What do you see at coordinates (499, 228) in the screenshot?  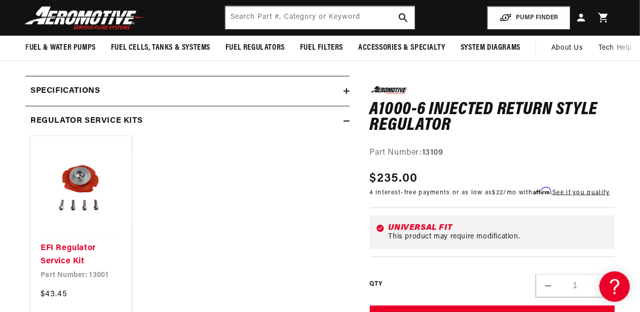 I see `div: Universal Fit` at bounding box center [499, 228].